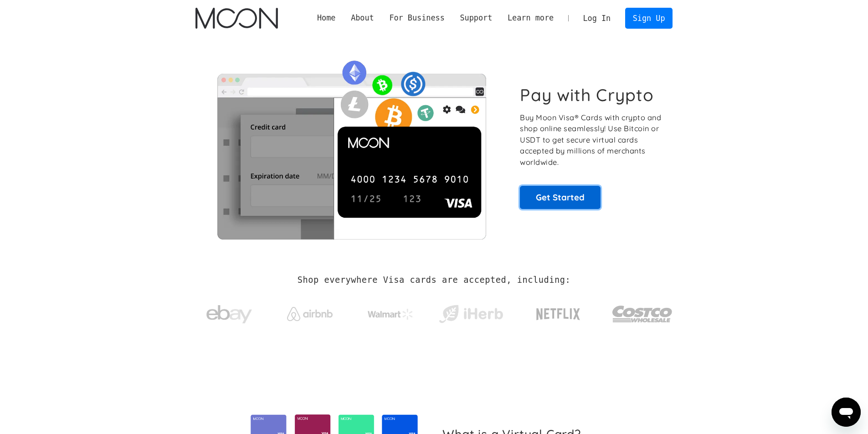 The image size is (868, 434). Describe the element at coordinates (236, 19) in the screenshot. I see `a: home` at that location.